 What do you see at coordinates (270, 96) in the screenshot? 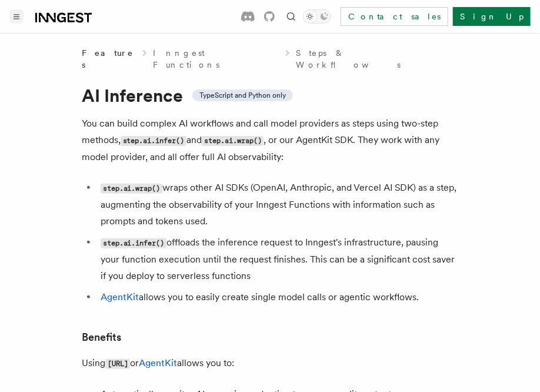
I see `h1: AI Inference` at bounding box center [270, 96].